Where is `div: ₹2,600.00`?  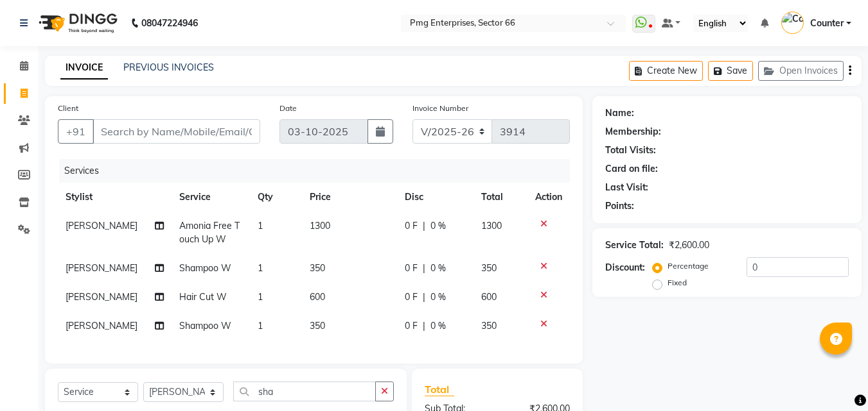
div: ₹2,600.00 is located at coordinates (688, 245).